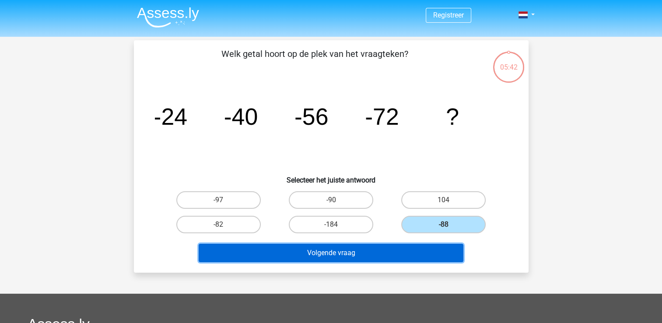 This screenshot has height=323, width=662. What do you see at coordinates (443, 200) in the screenshot?
I see `label: 104` at bounding box center [443, 200].